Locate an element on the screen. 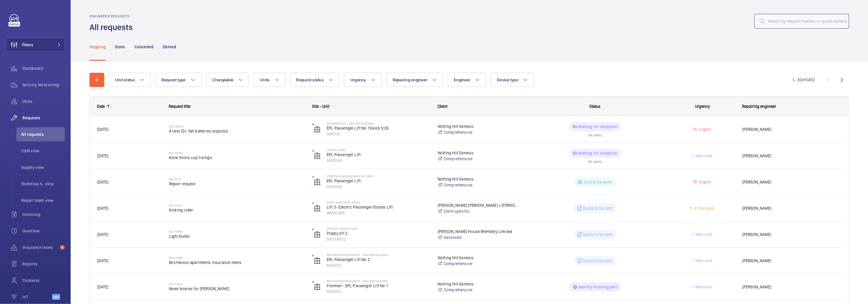 Image resolution: width=868 pixels, height=304 pixels. p: Poppy lift 2 is located at coordinates (378, 233).